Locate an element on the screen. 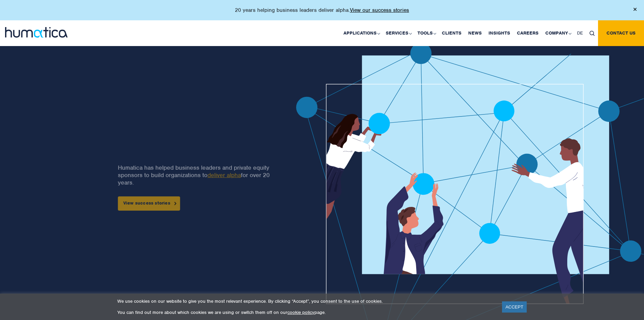  a: Contact us is located at coordinates (621, 33).